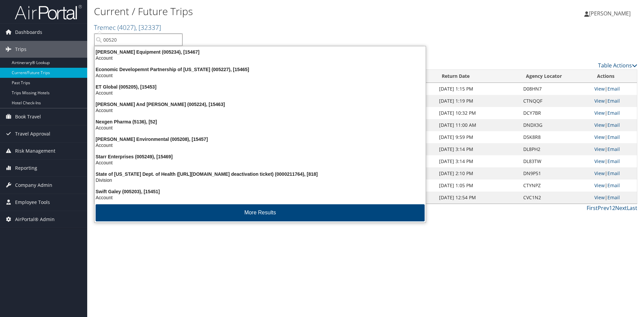 Image resolution: width=644 pixels, height=317 pixels. I want to click on td: CVC1N2, so click(555, 197).